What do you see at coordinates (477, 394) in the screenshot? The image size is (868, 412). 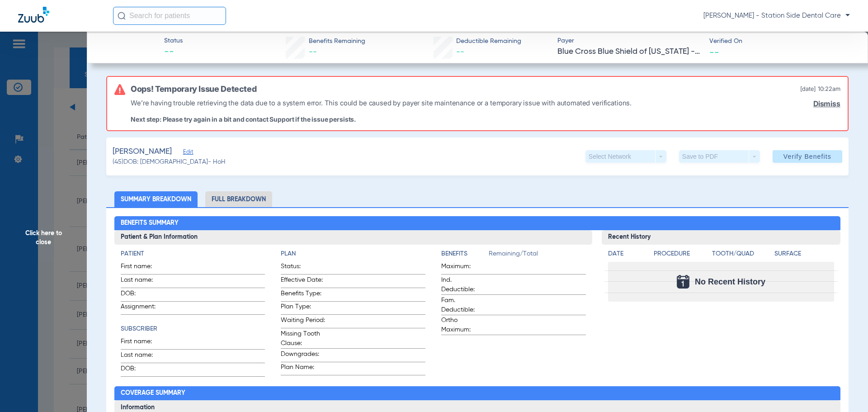 I see `h2: Coverage Summary` at bounding box center [477, 394].